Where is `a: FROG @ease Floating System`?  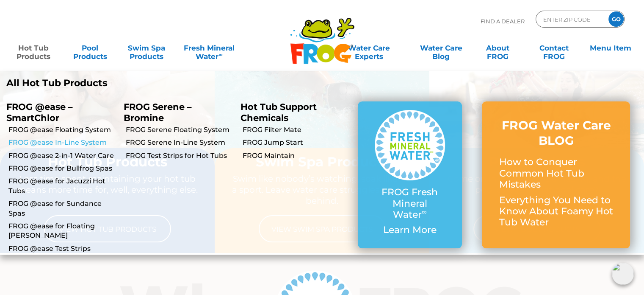 a: FROG @ease Floating System is located at coordinates (63, 130).